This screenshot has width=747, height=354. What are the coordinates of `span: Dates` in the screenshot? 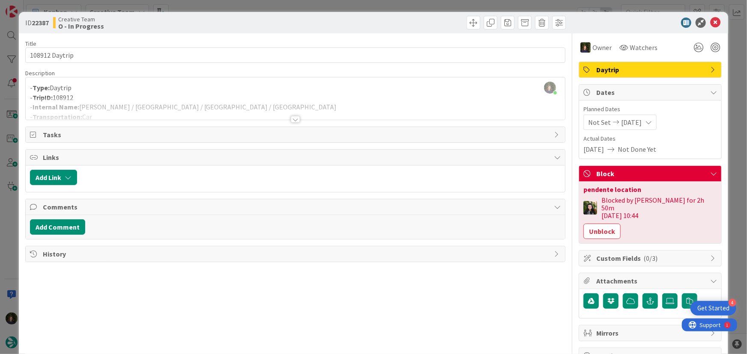 It's located at (651, 92).